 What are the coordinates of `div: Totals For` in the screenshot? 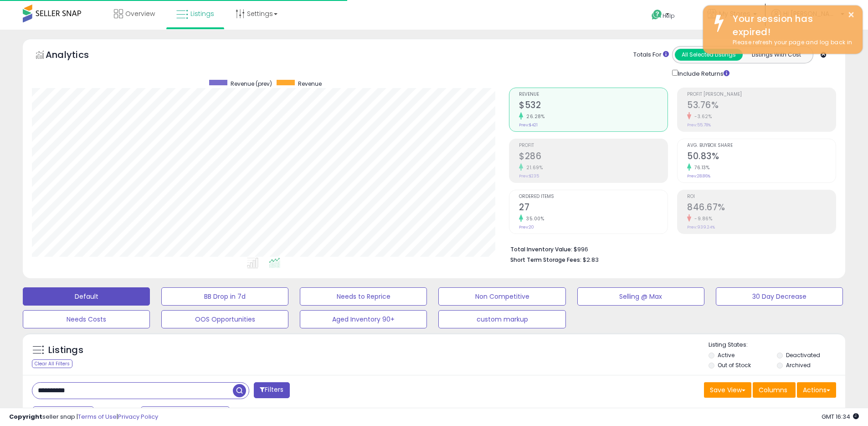 It's located at (652, 55).